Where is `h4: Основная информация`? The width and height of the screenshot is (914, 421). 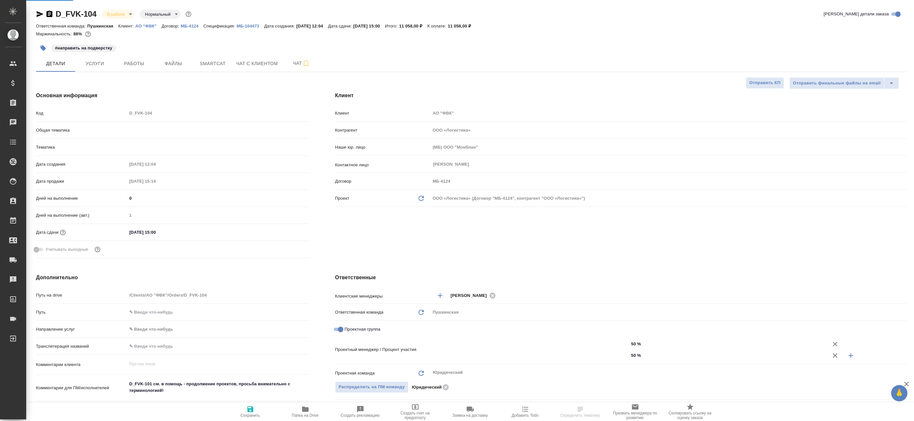 h4: Основная информация is located at coordinates (172, 96).